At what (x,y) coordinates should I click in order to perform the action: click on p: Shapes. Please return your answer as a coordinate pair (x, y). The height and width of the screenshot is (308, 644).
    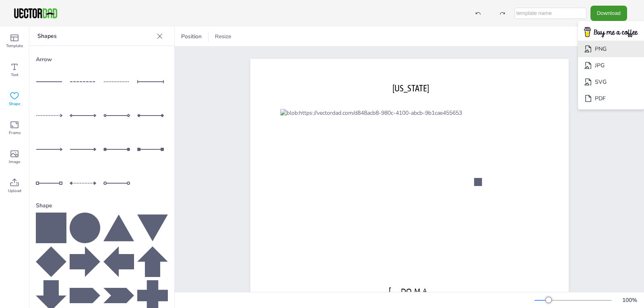
    Looking at the image, I should click on (96, 37).